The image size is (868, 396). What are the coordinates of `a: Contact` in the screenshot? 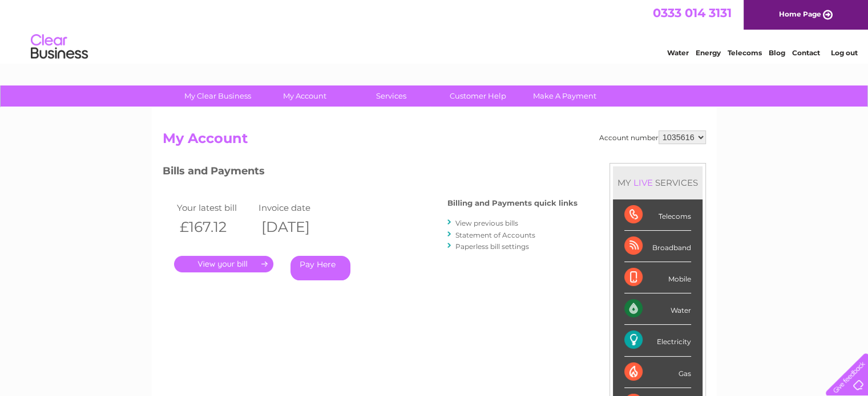 It's located at (806, 53).